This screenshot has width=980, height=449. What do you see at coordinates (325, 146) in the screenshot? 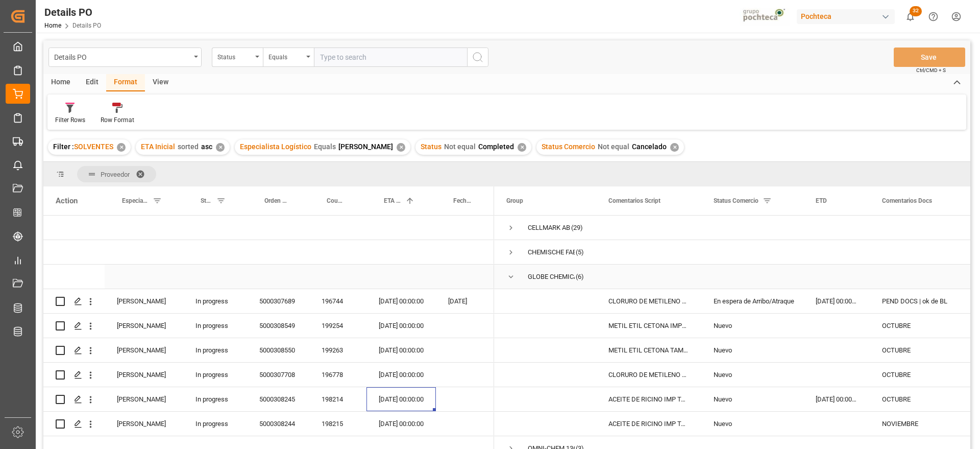
I see `span: Equals` at bounding box center [325, 146].